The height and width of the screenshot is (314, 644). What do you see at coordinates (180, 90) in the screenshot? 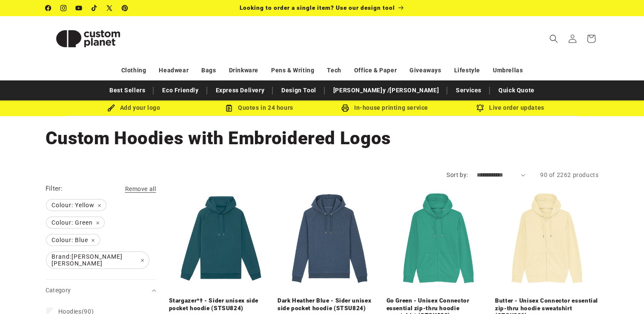
I see `a: Eco Friendly` at bounding box center [180, 90].